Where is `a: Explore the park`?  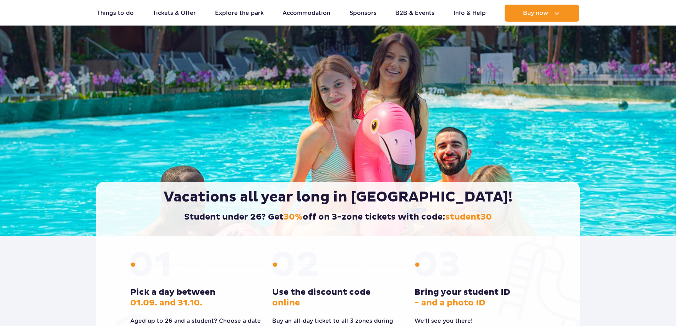 a: Explore the park is located at coordinates (239, 13).